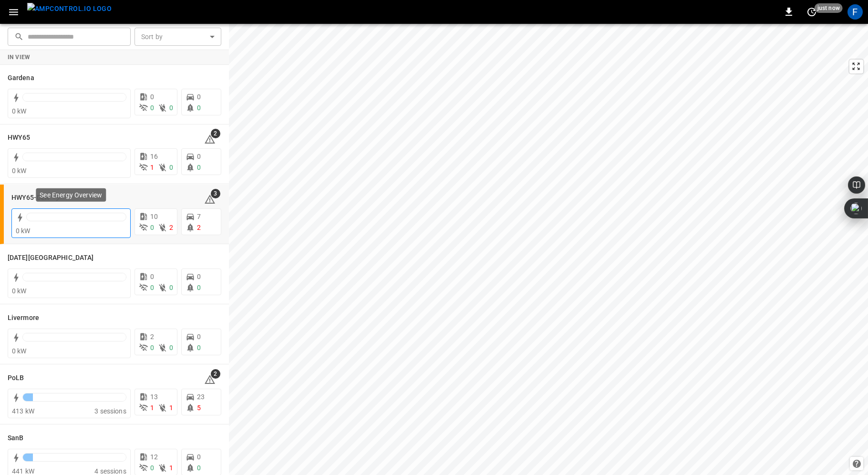 The width and height of the screenshot is (868, 475). Describe the element at coordinates (69, 8) in the screenshot. I see `img: ampcontrol.io logo` at that location.